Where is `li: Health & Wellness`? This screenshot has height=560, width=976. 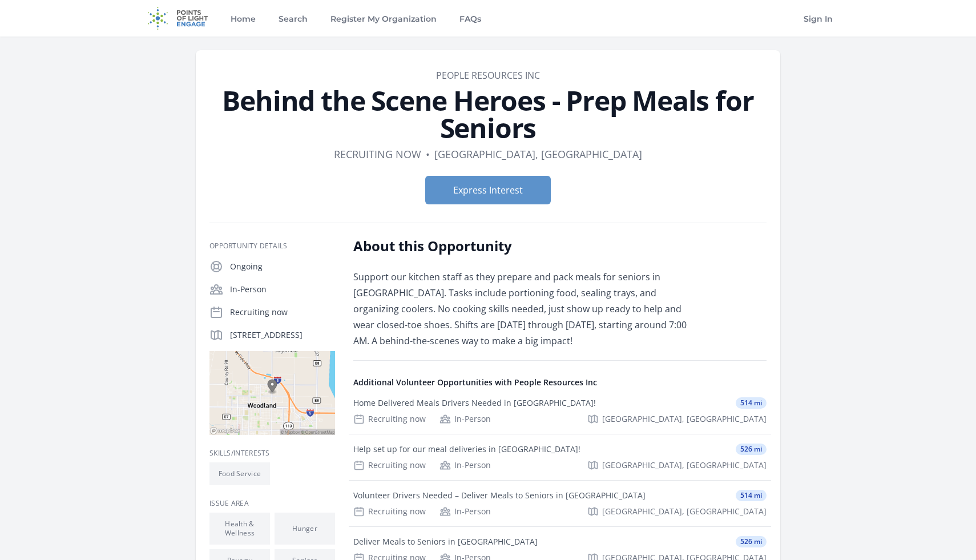 li: Health & Wellness is located at coordinates (240, 528).